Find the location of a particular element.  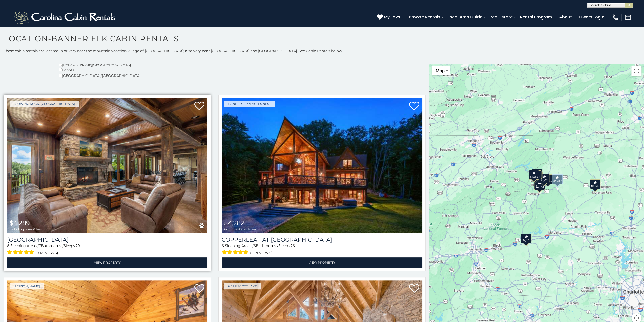

a: My Favs is located at coordinates (389, 17).